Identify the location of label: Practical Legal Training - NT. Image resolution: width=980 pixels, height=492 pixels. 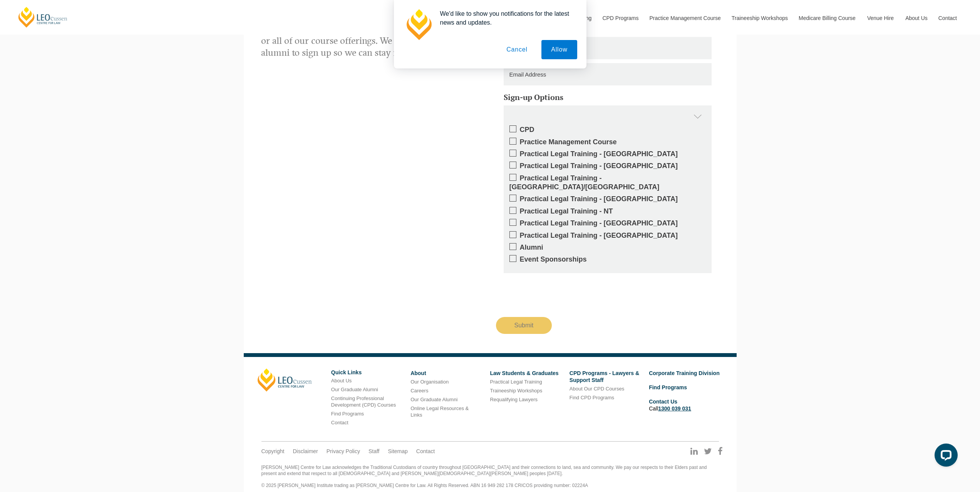
(607, 211).